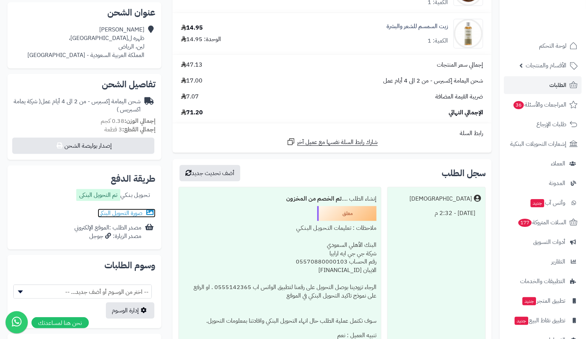  I want to click on span: وآتس آب, so click(548, 203).